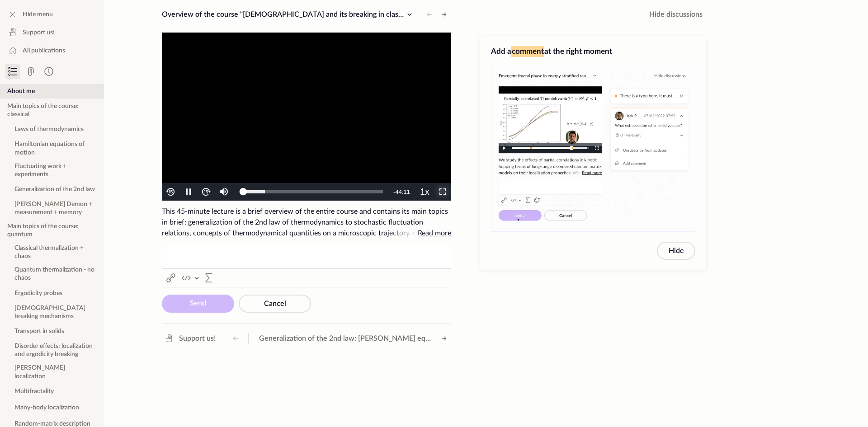 The image size is (868, 427). Describe the element at coordinates (306, 222) in the screenshot. I see `span: This 45-minute lecture is a brief overview of the entire course and contains its main topics in b...` at that location.